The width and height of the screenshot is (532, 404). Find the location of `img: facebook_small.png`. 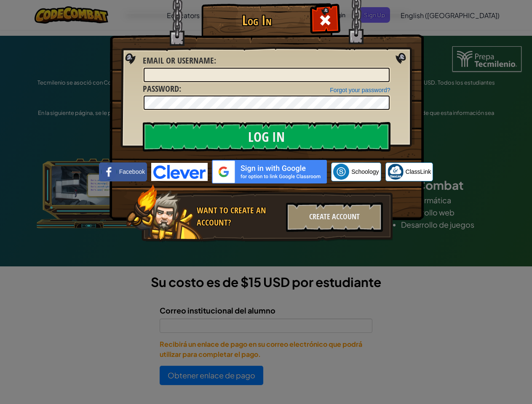

img: facebook_small.png is located at coordinates (109, 172).